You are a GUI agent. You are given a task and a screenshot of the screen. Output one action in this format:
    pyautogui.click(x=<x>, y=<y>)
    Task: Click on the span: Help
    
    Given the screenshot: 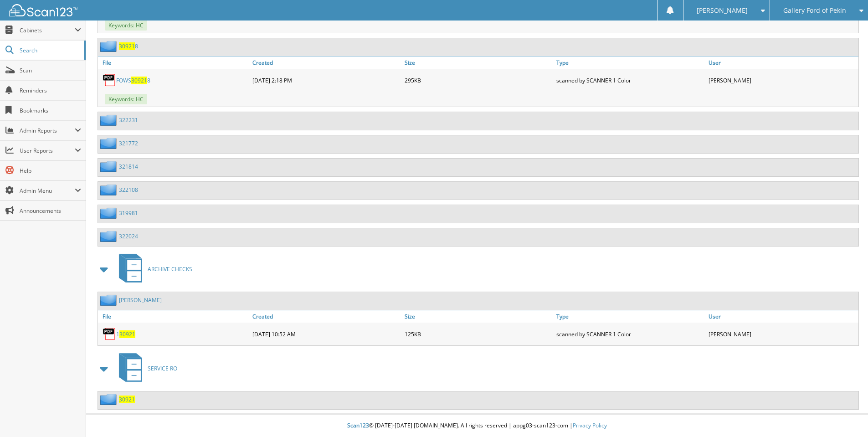 What is the action you would take?
    pyautogui.click(x=50, y=170)
    